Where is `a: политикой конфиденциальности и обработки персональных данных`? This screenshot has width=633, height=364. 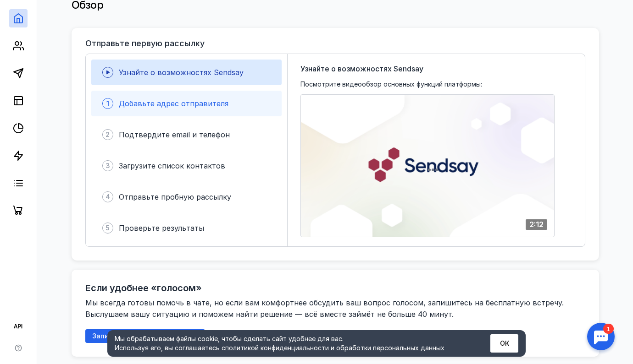
a: политикой конфиденциальности и обработки персональных данных is located at coordinates (334, 348).